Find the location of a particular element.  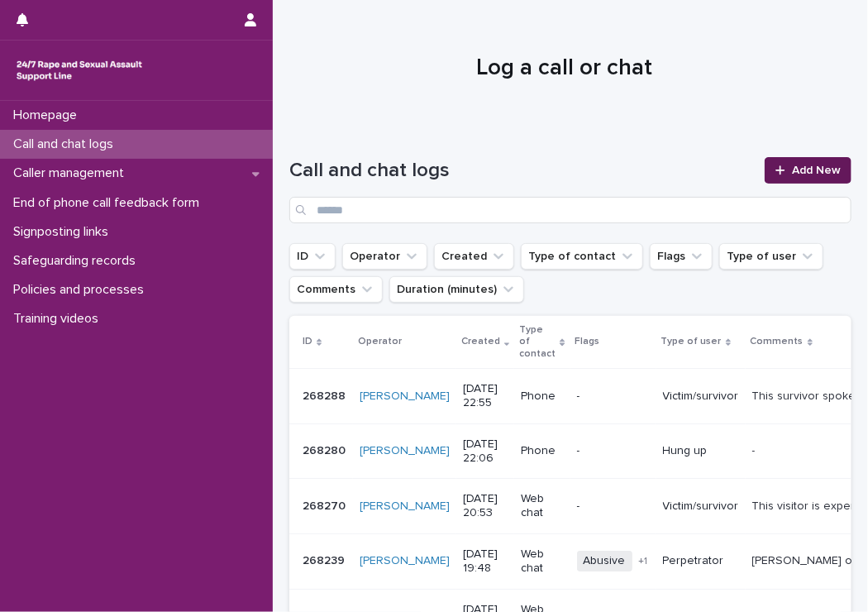

p: 268288 is located at coordinates (326, 395).